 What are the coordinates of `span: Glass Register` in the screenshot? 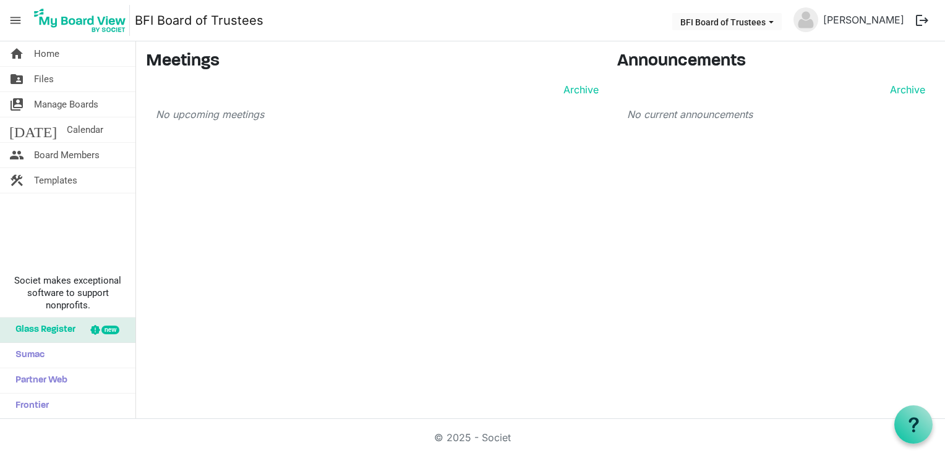 It's located at (42, 330).